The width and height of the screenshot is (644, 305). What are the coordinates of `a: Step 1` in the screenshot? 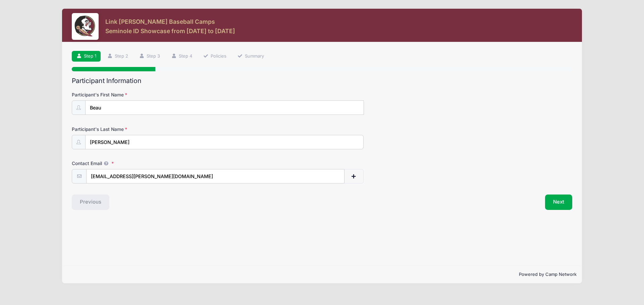 It's located at (86, 56).